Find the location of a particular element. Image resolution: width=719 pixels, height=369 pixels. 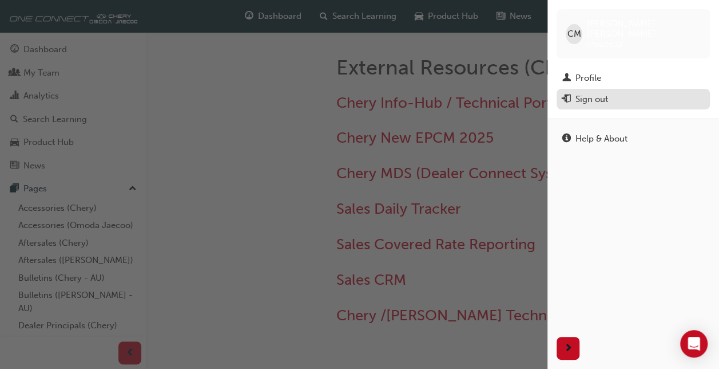

span: exit-icon is located at coordinates (567, 100).